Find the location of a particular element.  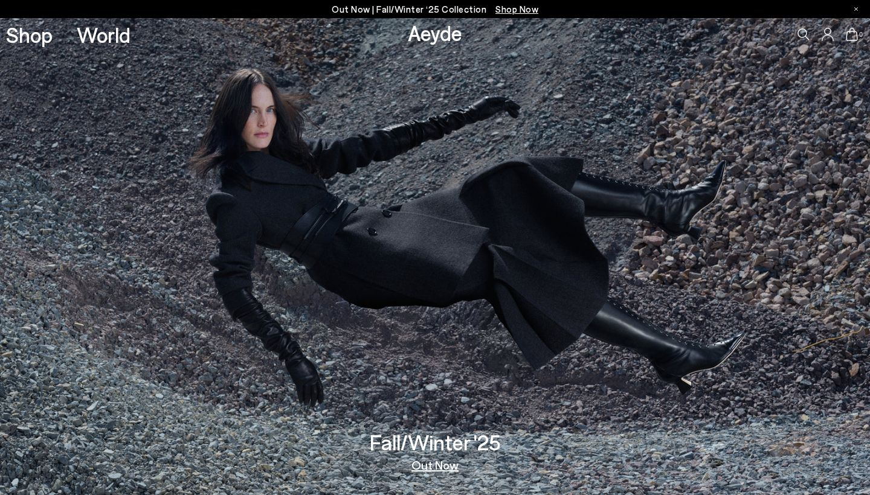

span: Navigate to /collections/new-in is located at coordinates (517, 9).